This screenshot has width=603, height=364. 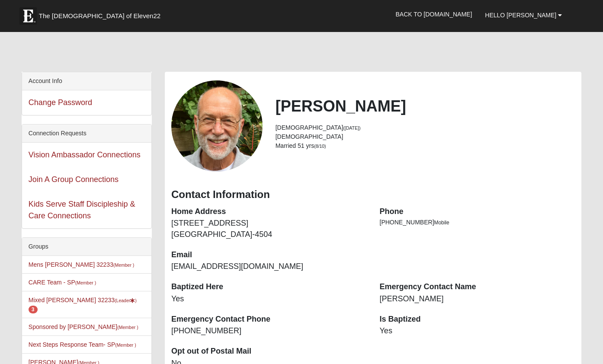 I want to click on a: Next Steps Response Team- SP(Member ), so click(x=82, y=344).